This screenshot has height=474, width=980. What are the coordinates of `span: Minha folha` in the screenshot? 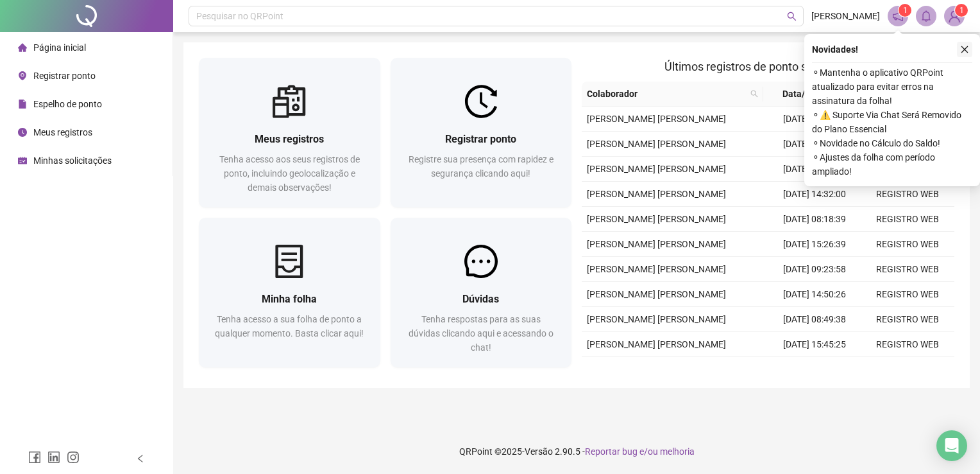 It's located at (289, 299).